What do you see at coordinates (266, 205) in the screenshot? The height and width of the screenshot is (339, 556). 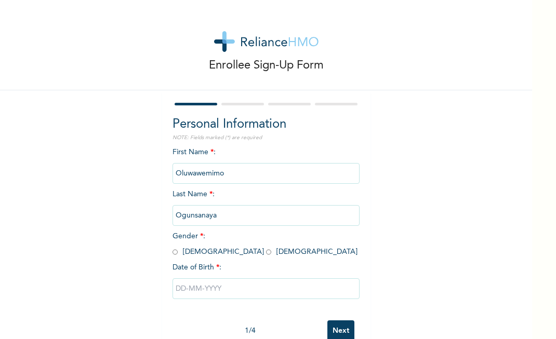 I see `span: Last Name :` at bounding box center [266, 205].